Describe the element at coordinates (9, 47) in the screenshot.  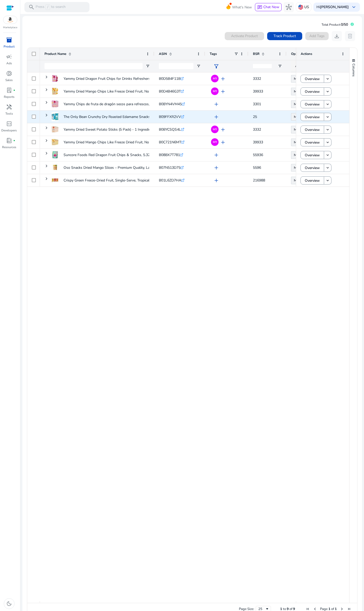
I see `p: Product` at that location.